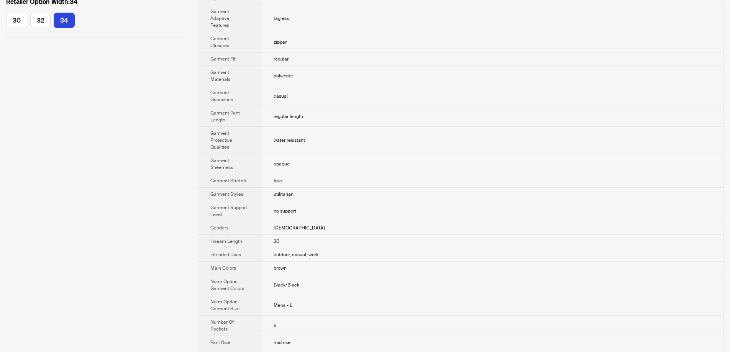 The width and height of the screenshot is (730, 352). What do you see at coordinates (222, 164) in the screenshot?
I see `span: Garment Sheerness` at bounding box center [222, 164].